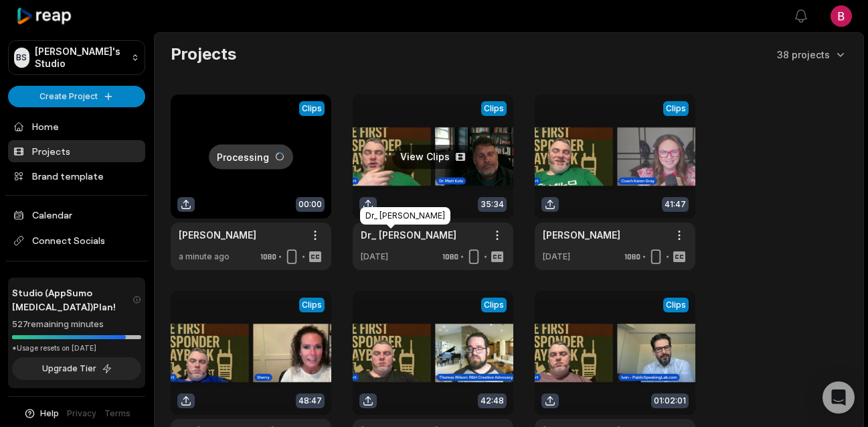  Describe the element at coordinates (41, 413) in the screenshot. I see `button: Help` at that location.